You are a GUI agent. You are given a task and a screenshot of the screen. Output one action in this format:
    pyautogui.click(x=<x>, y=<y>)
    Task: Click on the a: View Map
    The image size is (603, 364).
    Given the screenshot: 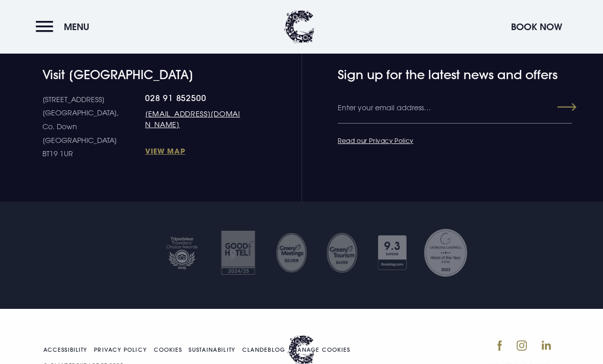 What is the action you would take?
    pyautogui.click(x=195, y=151)
    